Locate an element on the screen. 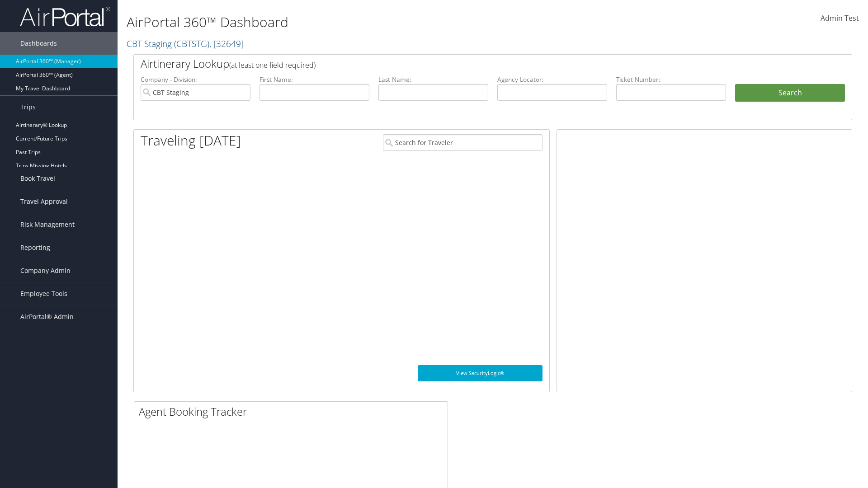 The image size is (868, 488). span: Dashboards is located at coordinates (39, 43).